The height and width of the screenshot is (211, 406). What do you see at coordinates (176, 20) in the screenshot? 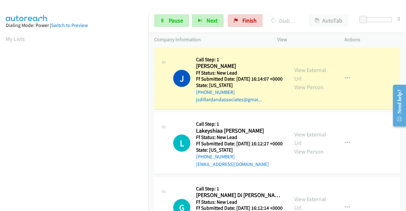
I see `span: Pause` at bounding box center [176, 20].